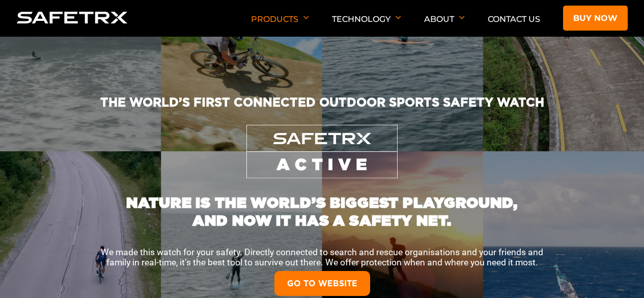  I want to click on a: GO TO WEBSITE, so click(323, 283).